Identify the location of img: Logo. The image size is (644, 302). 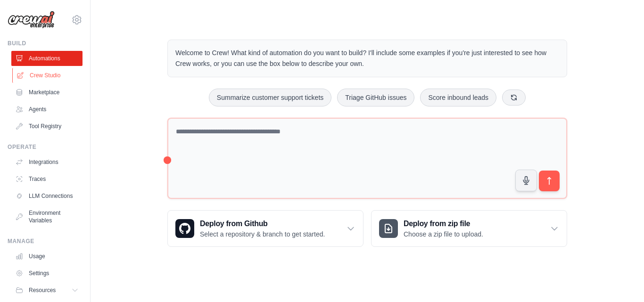
(31, 20).